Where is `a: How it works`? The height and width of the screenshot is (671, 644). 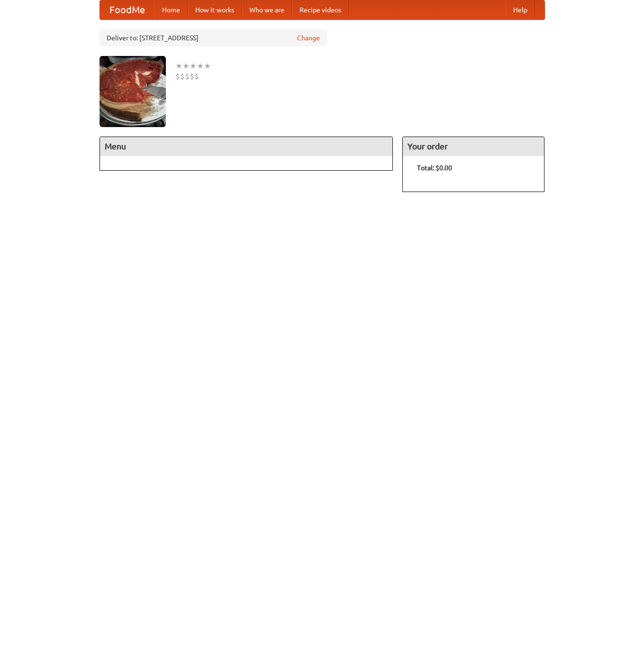 a: How it works is located at coordinates (215, 10).